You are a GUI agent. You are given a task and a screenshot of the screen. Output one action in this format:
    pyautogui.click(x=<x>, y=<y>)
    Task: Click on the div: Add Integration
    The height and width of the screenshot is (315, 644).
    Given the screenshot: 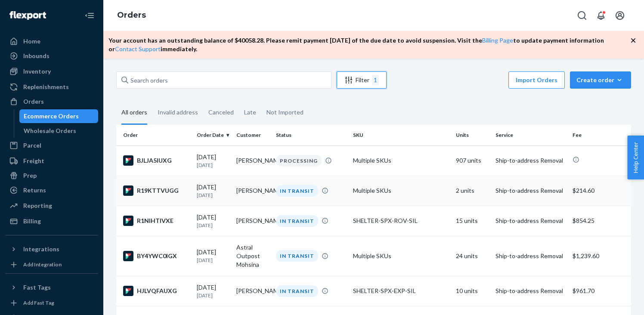 What is the action you would take?
    pyautogui.click(x=42, y=264)
    